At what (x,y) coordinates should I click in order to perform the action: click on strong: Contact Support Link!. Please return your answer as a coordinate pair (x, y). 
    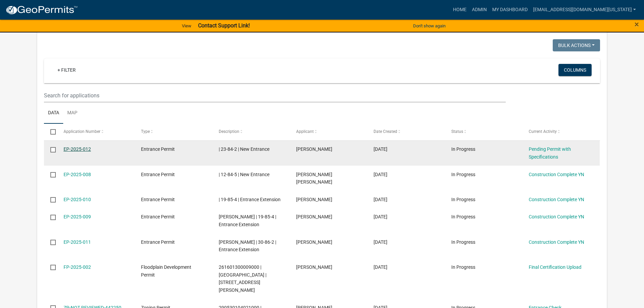
    Looking at the image, I should click on (224, 25).